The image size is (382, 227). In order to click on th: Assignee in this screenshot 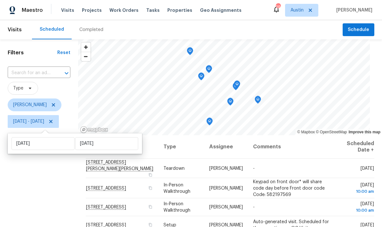, I will do `click(226, 147)`.